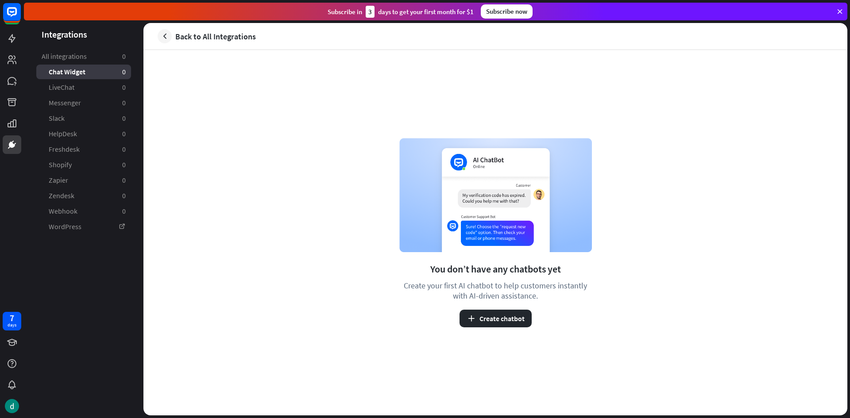  Describe the element at coordinates (64, 149) in the screenshot. I see `span: Freshdesk` at that location.